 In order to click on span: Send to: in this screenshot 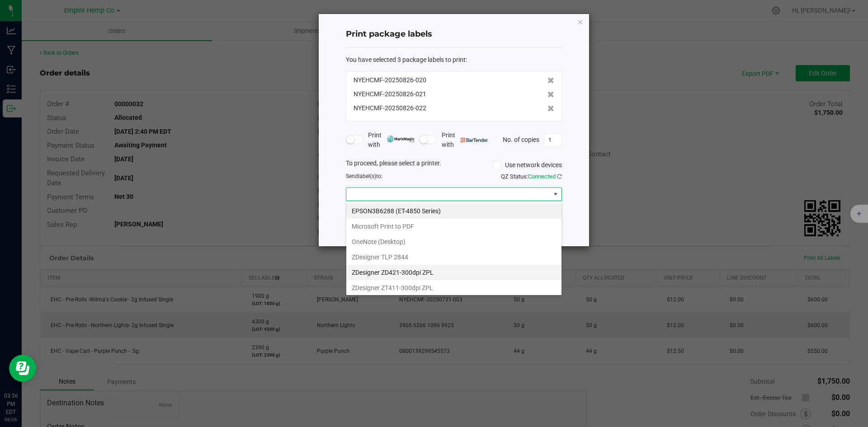, I will do `click(364, 176)`.